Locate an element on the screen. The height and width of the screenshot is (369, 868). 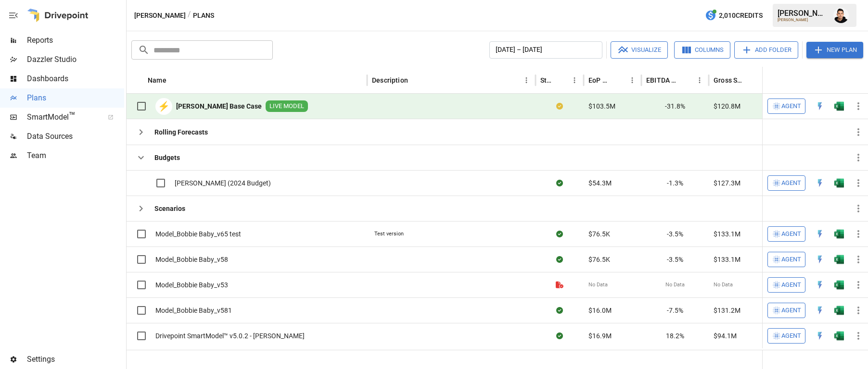
button: EBITDA Margin column menu is located at coordinates (699, 80).